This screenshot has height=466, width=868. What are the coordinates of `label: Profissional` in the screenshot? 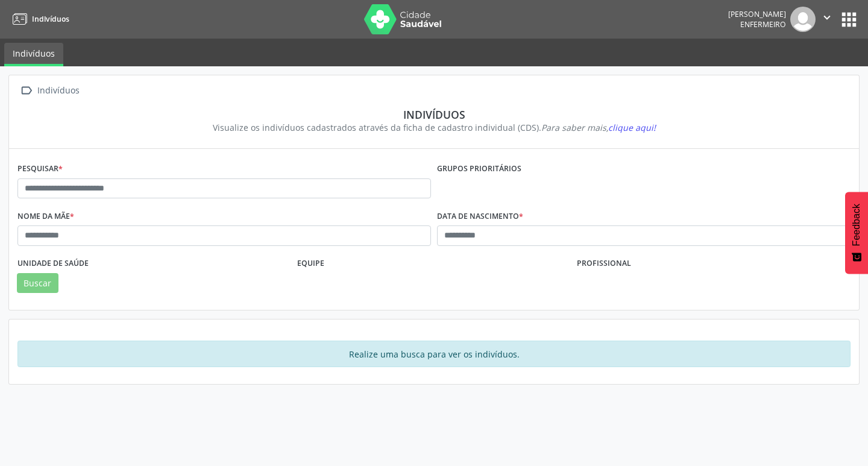 It's located at (604, 263).